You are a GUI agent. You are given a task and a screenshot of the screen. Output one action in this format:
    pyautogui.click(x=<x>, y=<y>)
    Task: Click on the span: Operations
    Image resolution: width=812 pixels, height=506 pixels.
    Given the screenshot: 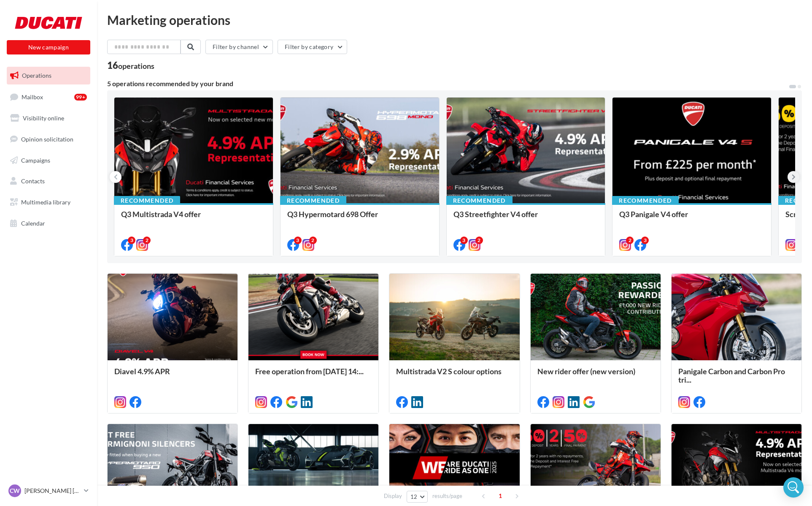 What is the action you would take?
    pyautogui.click(x=37, y=75)
    